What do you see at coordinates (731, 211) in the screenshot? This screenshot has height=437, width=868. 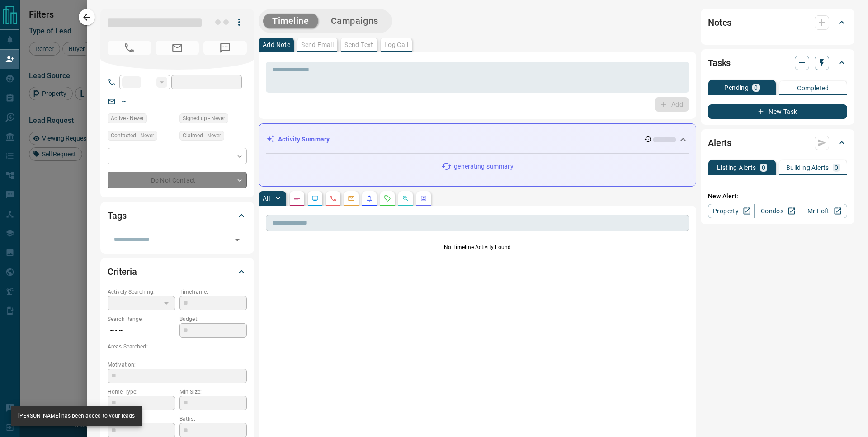 I see `a: Property` at bounding box center [731, 211].